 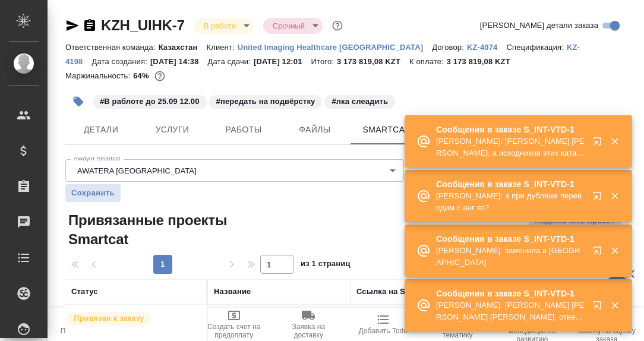 I want to click on span: Работы, so click(x=244, y=129).